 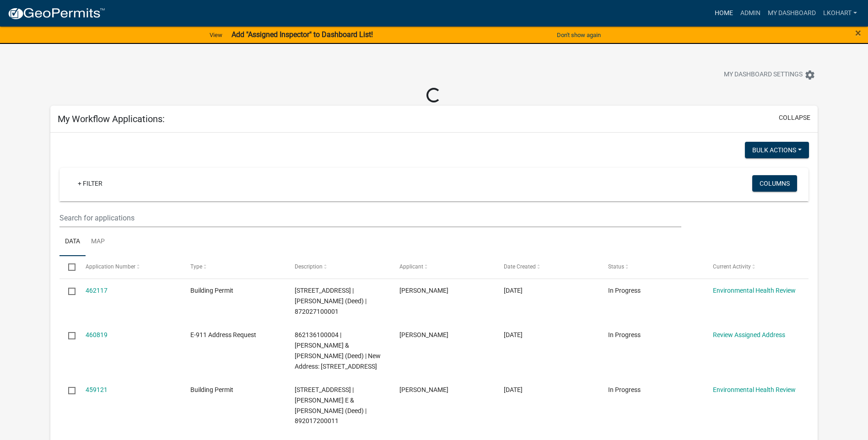 I want to click on span: Type, so click(x=196, y=267).